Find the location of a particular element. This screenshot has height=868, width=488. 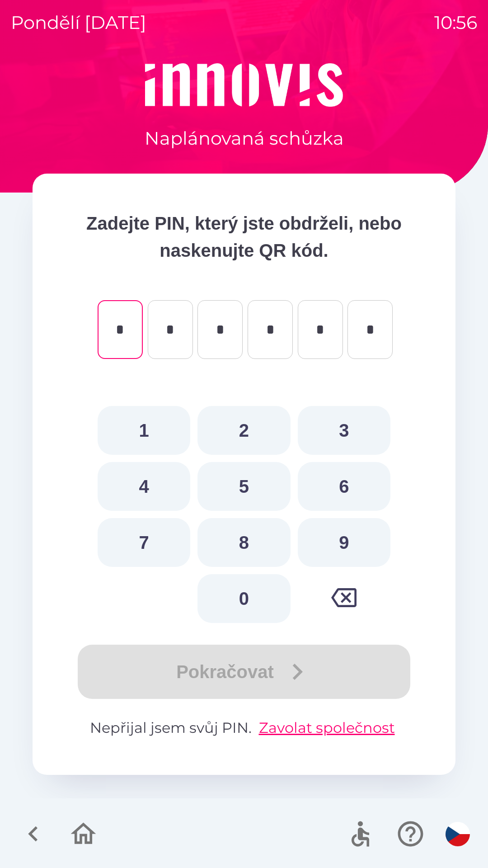

img: cs flag is located at coordinates (458, 834).